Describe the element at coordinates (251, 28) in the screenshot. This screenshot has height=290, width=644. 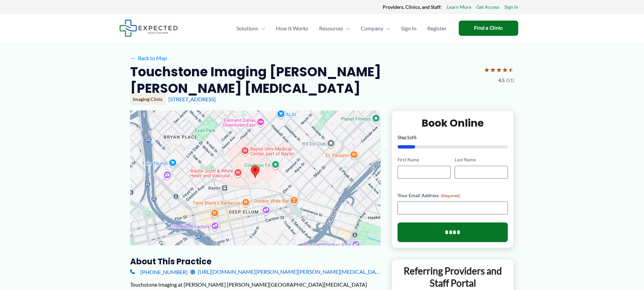
I see `a: SolutionsMenu Toggle` at that location.